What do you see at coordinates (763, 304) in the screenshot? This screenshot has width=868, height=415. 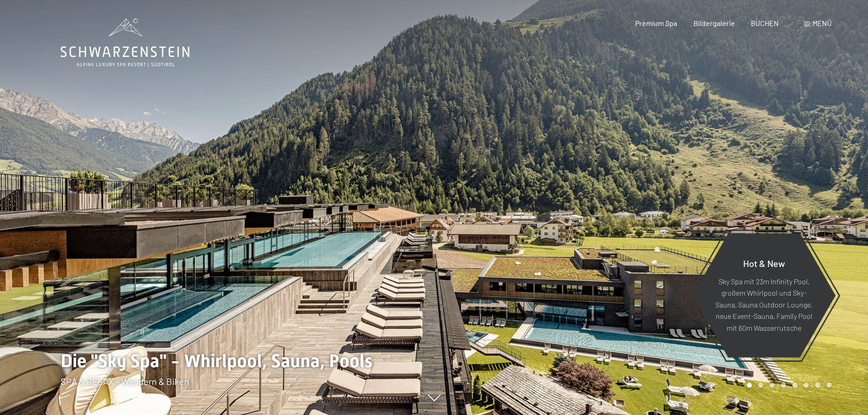 I see `p: Sky Spa mit 23m Infinity Pool, großem Whirlpool und Sky-Sauna, Sauna Outdoor Lounge, neue Event-S...` at bounding box center [763, 304].